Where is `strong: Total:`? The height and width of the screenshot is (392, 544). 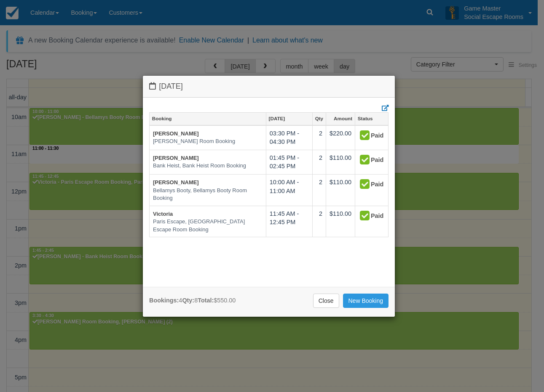
strong: Total: is located at coordinates (206, 300).